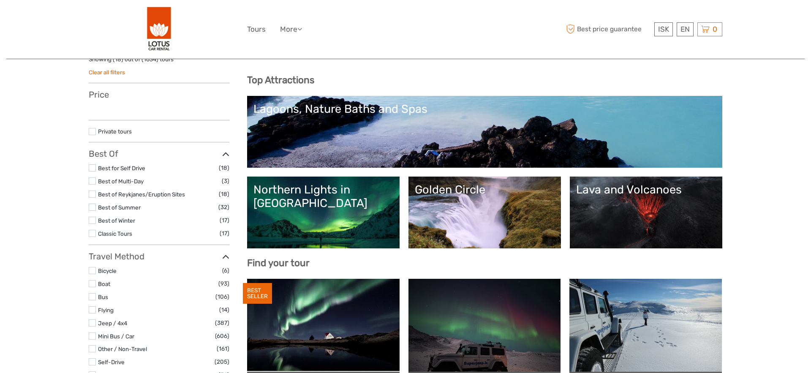  I want to click on a: Best of Multi-Day, so click(121, 181).